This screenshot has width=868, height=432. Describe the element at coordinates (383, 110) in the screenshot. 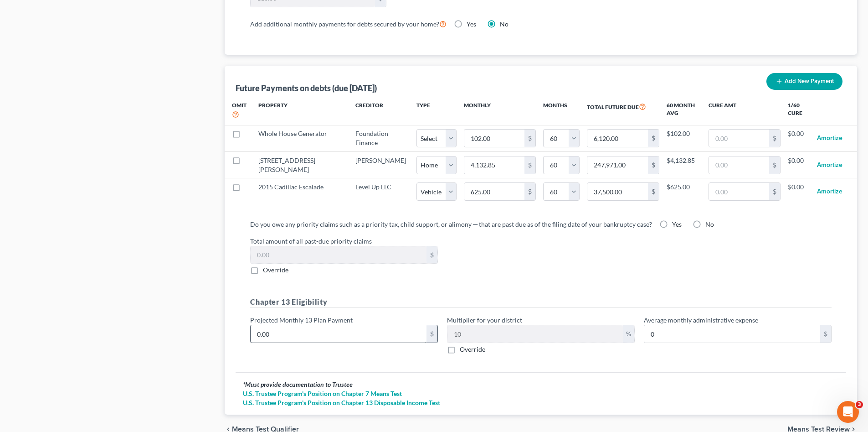

I see `th: Creditor` at that location.